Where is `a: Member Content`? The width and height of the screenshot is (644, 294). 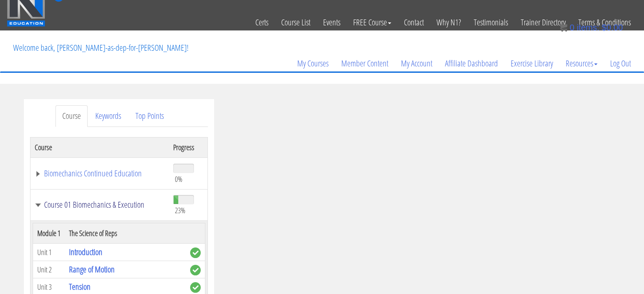 a: Member Content is located at coordinates (364, 64).